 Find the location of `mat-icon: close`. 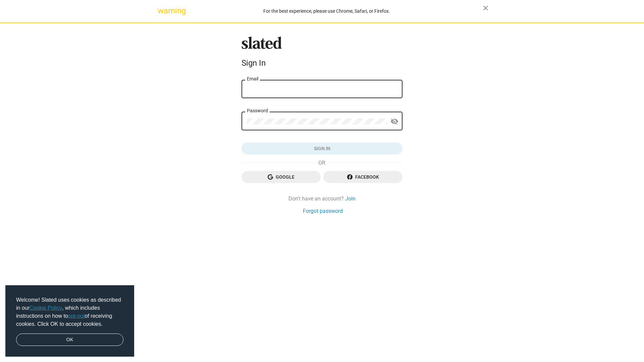

mat-icon: close is located at coordinates (486, 8).